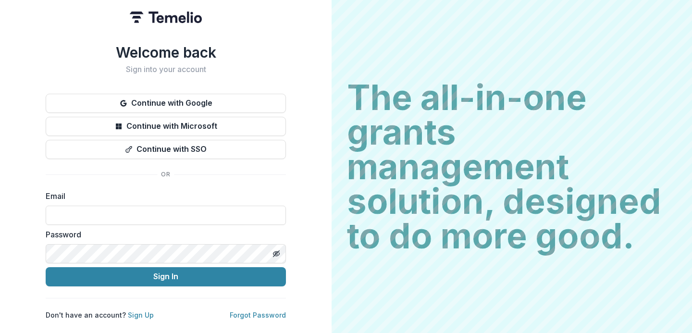 The width and height of the screenshot is (692, 333). I want to click on h1: Welcome back, so click(166, 52).